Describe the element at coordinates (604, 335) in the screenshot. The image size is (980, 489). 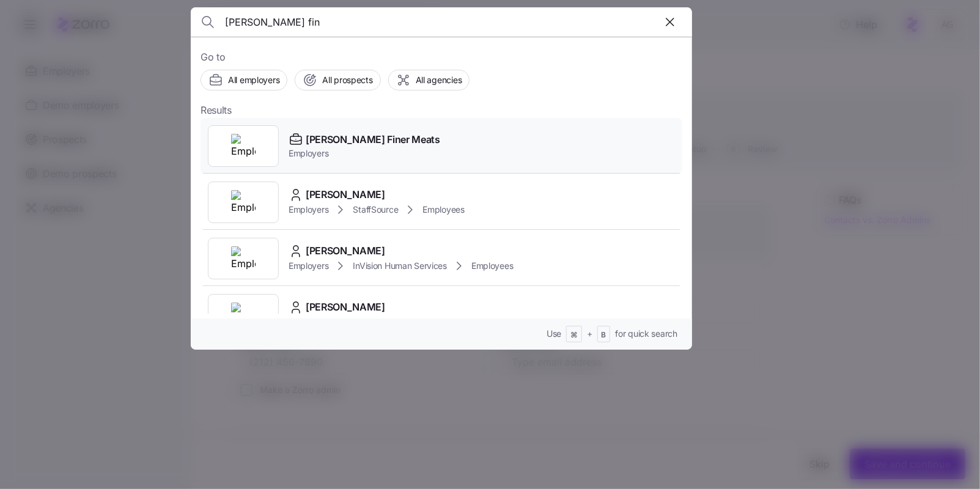
I see `span: B` at that location.